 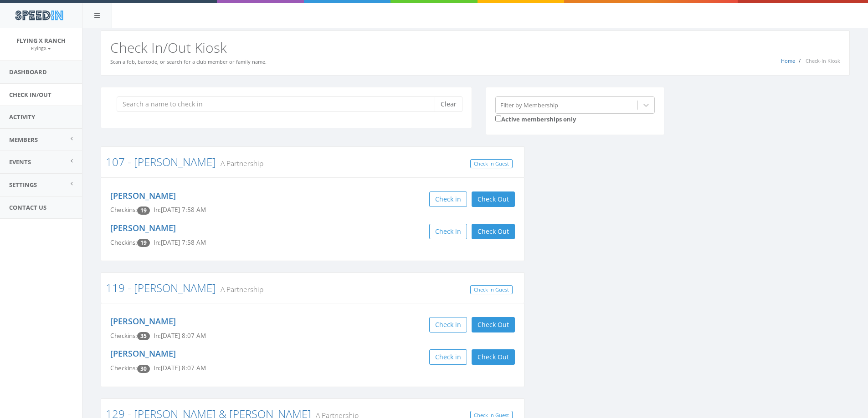 What do you see at coordinates (41, 48) in the screenshot?
I see `small: FlyingX` at bounding box center [41, 48].